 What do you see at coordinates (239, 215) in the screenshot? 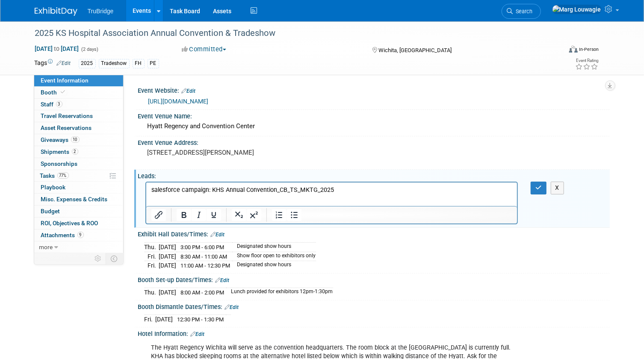
I see `button: Subscript` at bounding box center [239, 215].